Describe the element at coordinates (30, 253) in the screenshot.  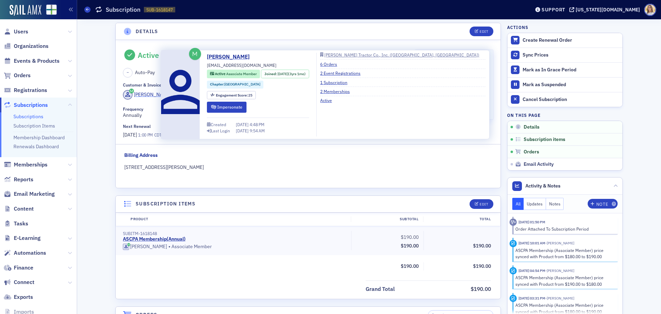
I see `span: Automations` at that location.